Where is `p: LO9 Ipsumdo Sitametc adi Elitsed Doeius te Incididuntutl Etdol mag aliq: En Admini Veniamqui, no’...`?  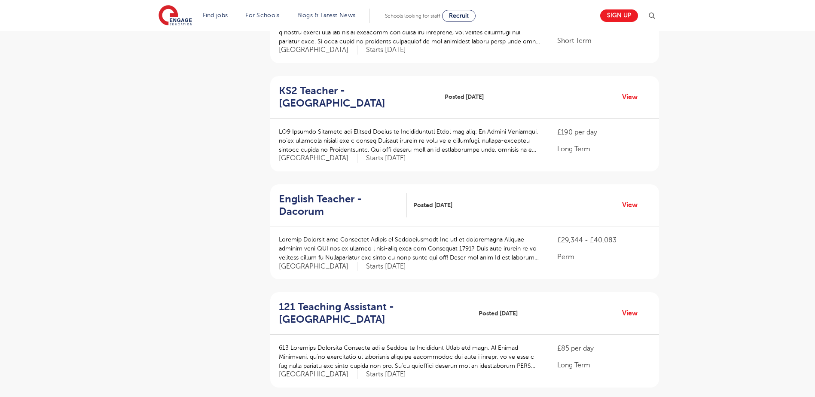 p: LO9 Ipsumdo Sitametc adi Elitsed Doeius te Incididuntutl Etdol mag aliq: En Admini Veniamqui, no’... is located at coordinates (409, 140).